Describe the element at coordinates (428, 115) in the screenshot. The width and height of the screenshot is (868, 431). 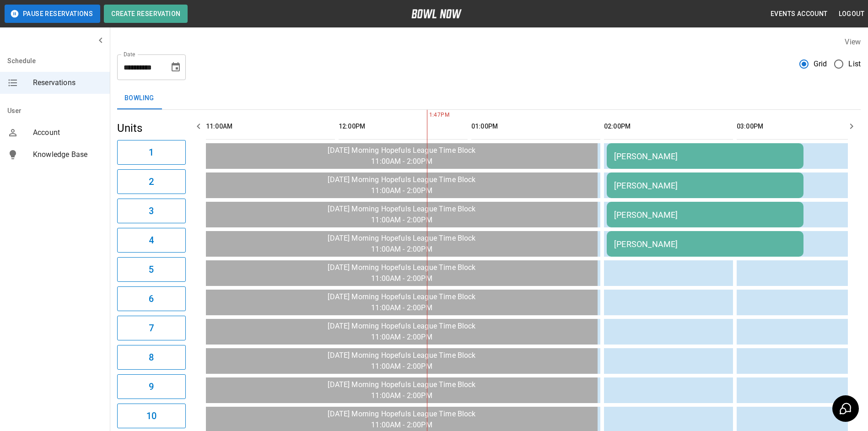
I see `span: 1:47PM` at that location.